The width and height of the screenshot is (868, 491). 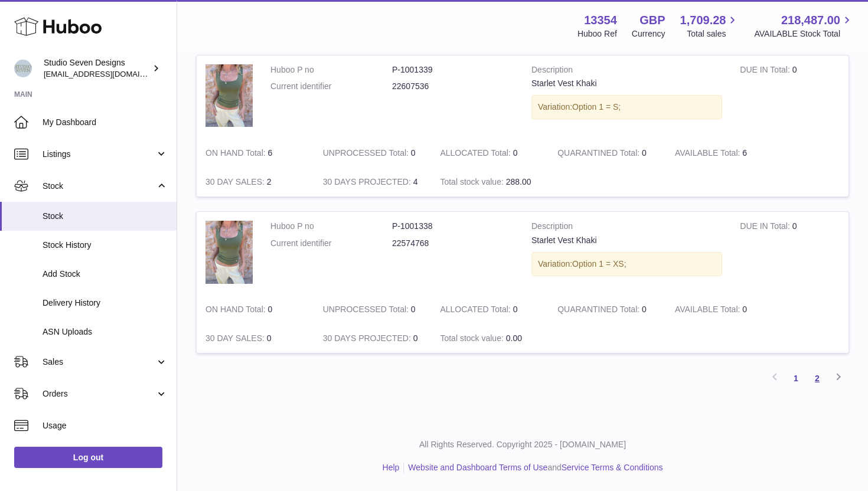 What do you see at coordinates (804, 26) in the screenshot?
I see `a: 218,487.00 AVAILABLE Stock Total` at bounding box center [804, 26].